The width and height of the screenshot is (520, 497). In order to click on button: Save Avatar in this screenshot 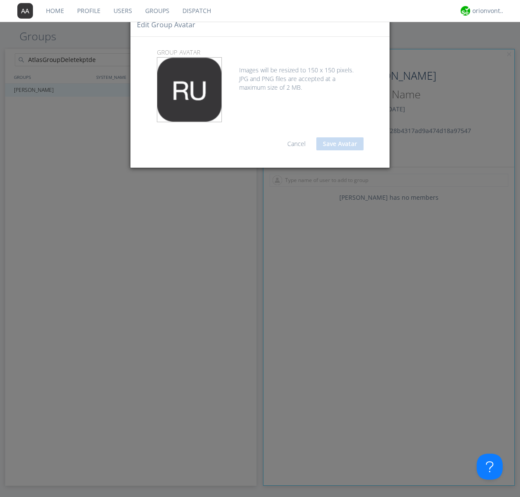, I will do `click(339, 144)`.